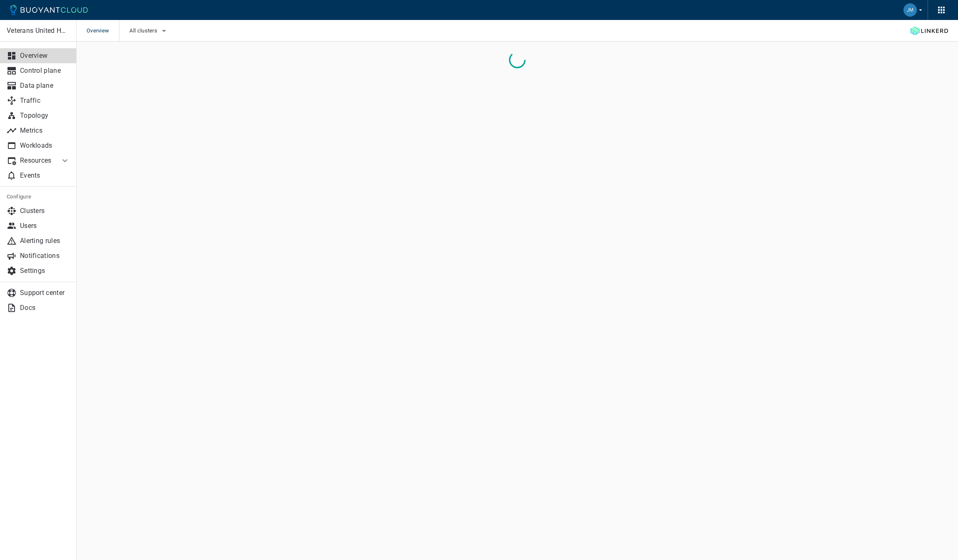 The width and height of the screenshot is (958, 560). Describe the element at coordinates (45, 116) in the screenshot. I see `p: Topology` at that location.